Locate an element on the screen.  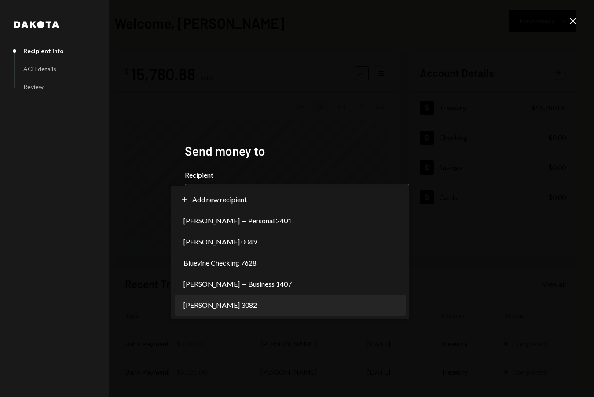
button: Recipient is located at coordinates (297, 196).